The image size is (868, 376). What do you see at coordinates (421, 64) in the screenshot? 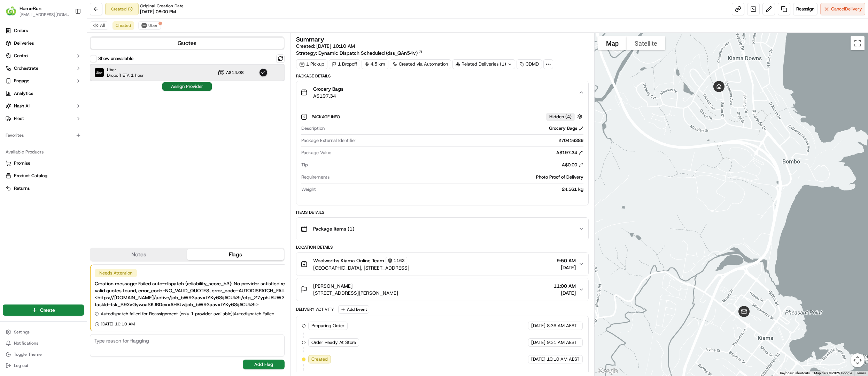
I see `div: Created via Automation` at bounding box center [421, 64].